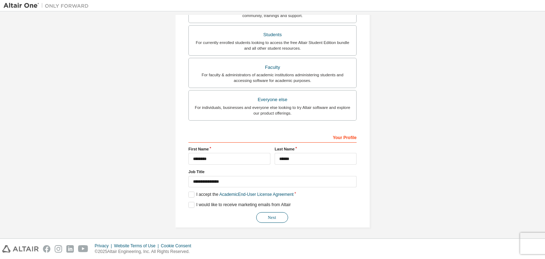 Image resolution: width=545 pixels, height=259 pixels. What do you see at coordinates (47, 249) in the screenshot?
I see `img: facebook.svg` at bounding box center [47, 249].